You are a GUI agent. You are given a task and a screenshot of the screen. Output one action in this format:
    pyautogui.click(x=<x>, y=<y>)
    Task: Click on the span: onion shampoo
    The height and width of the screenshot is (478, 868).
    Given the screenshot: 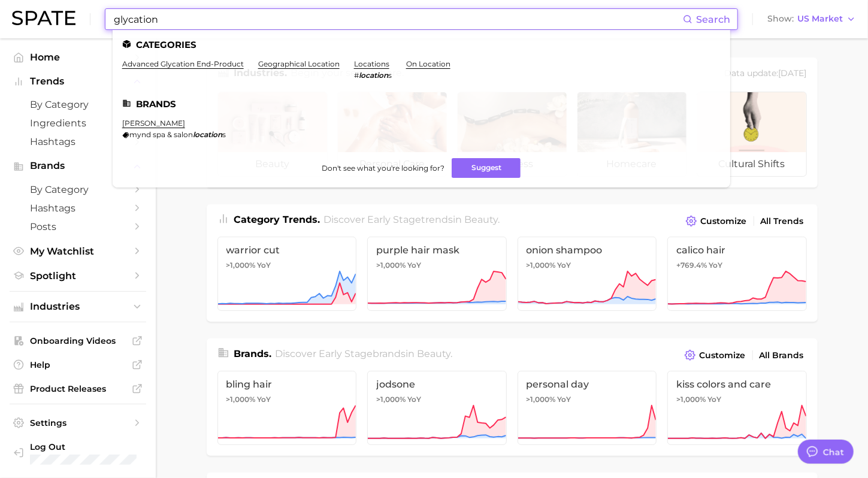 What is the action you would take?
    pyautogui.click(x=587, y=250)
    